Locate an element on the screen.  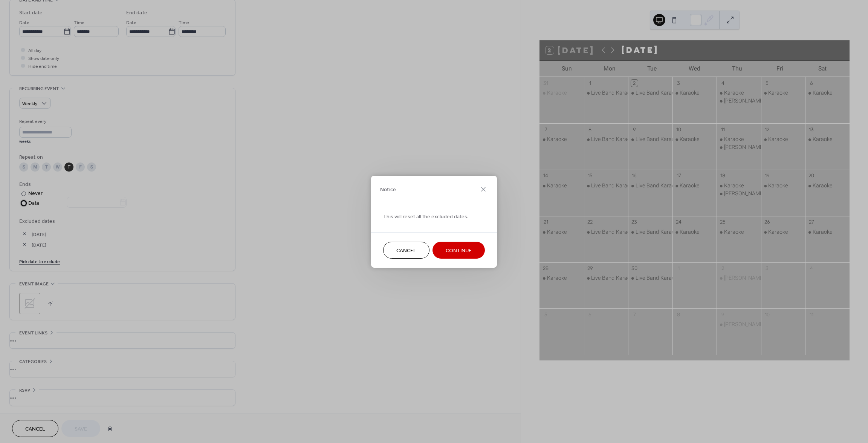
button: Cancel is located at coordinates (406, 250).